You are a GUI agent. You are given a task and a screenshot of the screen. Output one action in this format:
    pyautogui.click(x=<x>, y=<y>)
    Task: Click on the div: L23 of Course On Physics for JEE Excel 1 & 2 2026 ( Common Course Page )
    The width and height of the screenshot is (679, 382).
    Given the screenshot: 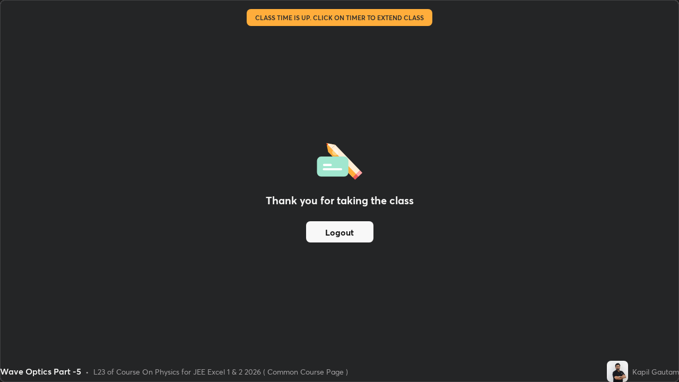 What is the action you would take?
    pyautogui.click(x=221, y=371)
    